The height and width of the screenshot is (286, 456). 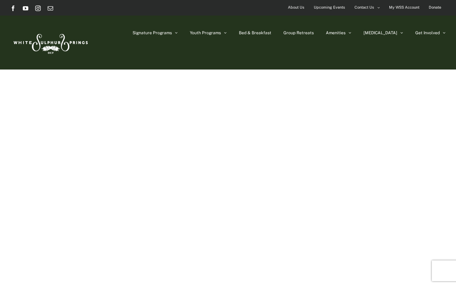 I want to click on span: Get Involved, so click(x=427, y=33).